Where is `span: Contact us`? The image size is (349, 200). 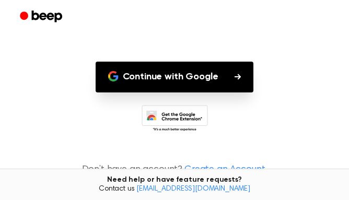
span: Contact us is located at coordinates (175, 190).